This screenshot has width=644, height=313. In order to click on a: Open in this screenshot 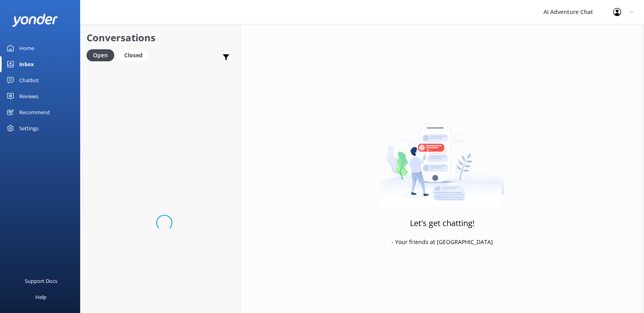, I will do `click(102, 55)`.